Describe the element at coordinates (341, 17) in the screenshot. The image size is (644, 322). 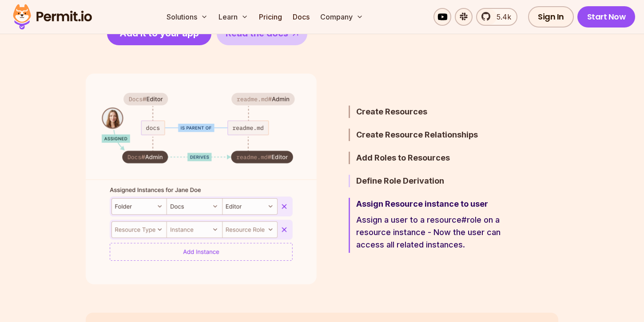
I see `button: Company` at that location.